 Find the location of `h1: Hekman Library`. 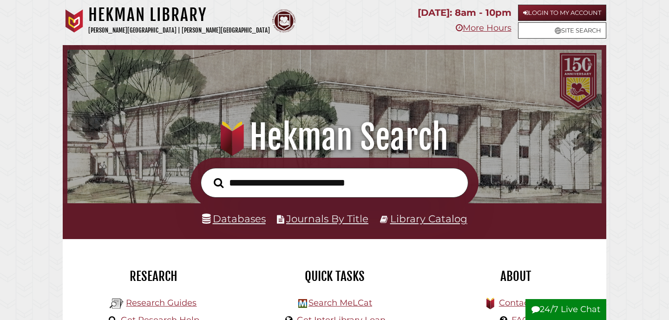

h1: Hekman Library is located at coordinates (179, 15).